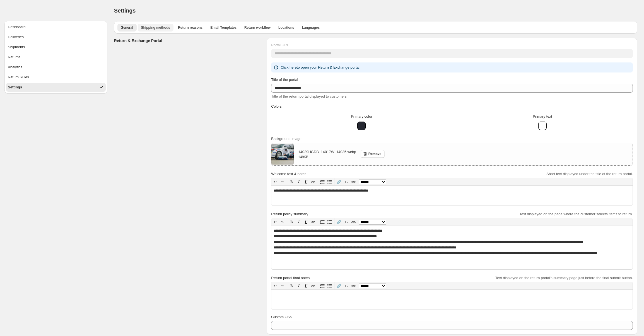  Describe the element at coordinates (258, 28) in the screenshot. I see `span: Return workflow` at that location.